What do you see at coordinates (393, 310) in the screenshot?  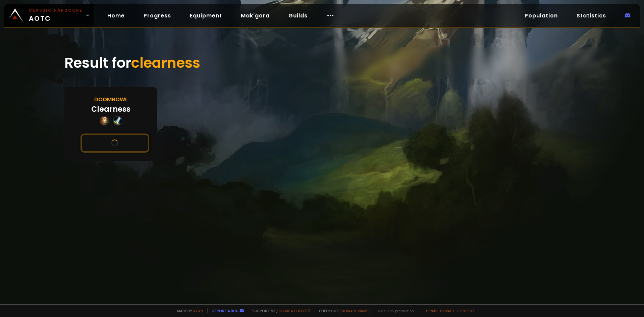 I see `span: v. d752d5 - production` at bounding box center [393, 310].